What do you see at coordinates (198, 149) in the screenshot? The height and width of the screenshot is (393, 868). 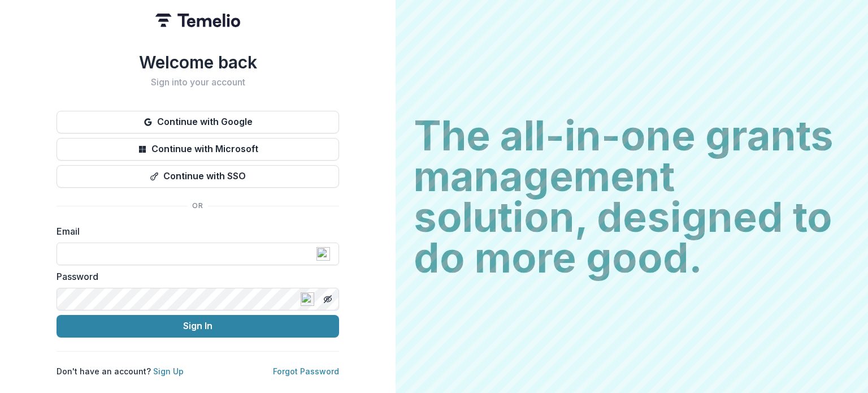 I see `button: Continue with Microsoft` at bounding box center [198, 149].